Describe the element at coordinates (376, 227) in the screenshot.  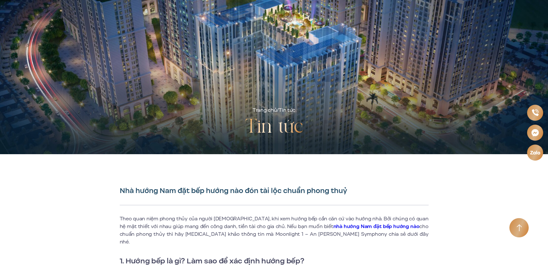
I see `strong: nhà hướng Nam đặt bếp hướng nào` at that location.